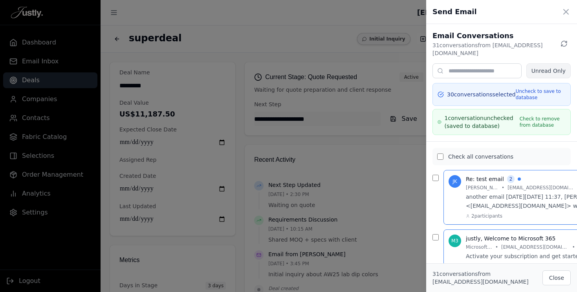  What do you see at coordinates (455, 240) in the screenshot?
I see `div: M3` at bounding box center [455, 240].